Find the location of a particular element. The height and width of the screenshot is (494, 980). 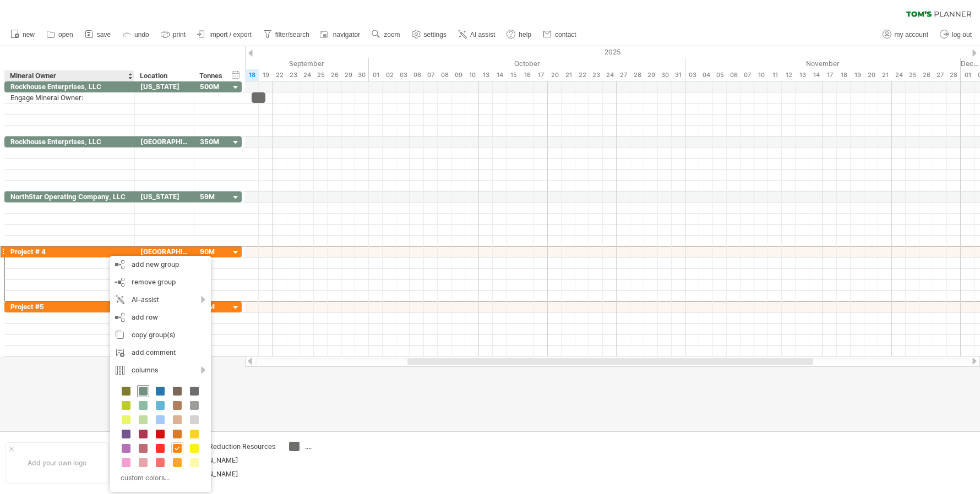

span: help is located at coordinates (525, 35).